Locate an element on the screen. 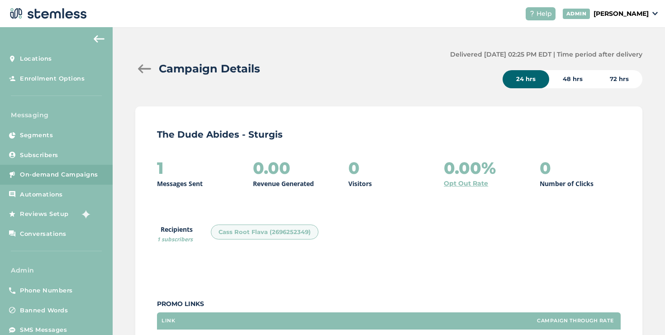 This screenshot has height=335, width=665. label: Link is located at coordinates (168, 320).